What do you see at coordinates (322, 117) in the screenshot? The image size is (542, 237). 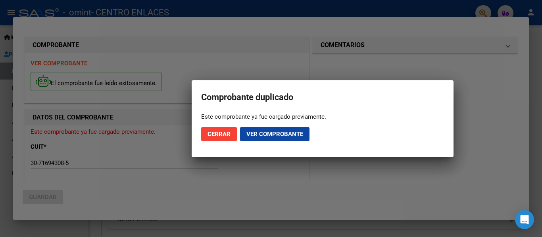 I see `div: Este comprobante ya fue cargado previamente.` at bounding box center [322, 117].